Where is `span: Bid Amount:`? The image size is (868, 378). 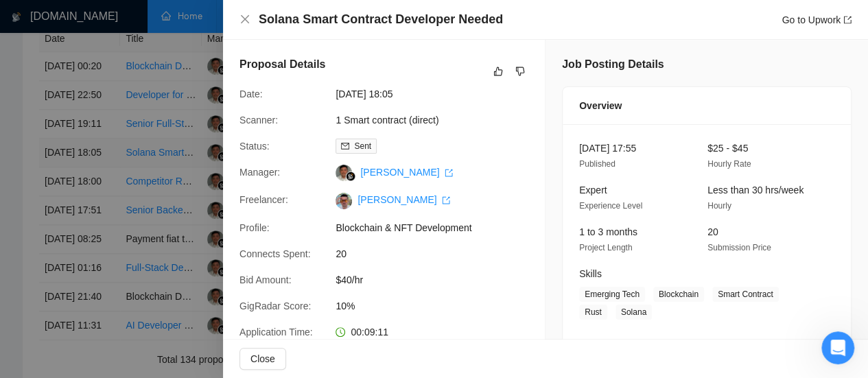
span: Bid Amount: is located at coordinates (266, 280).